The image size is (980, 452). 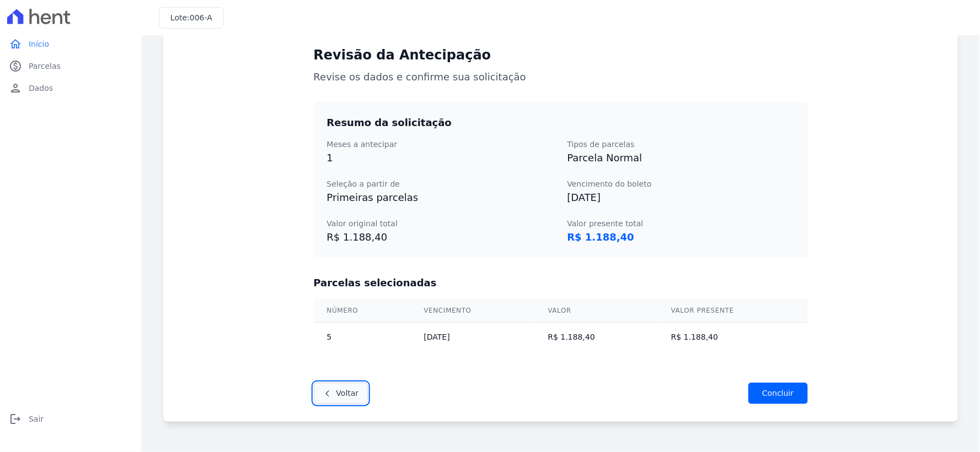 I want to click on h2: Revise os dados e confirme sua solicitação, so click(x=561, y=77).